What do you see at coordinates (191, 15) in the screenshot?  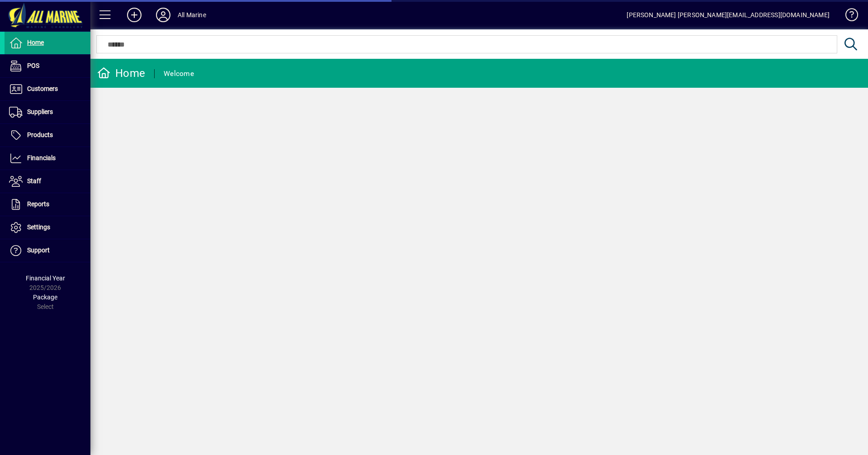 I see `div: All Marine` at bounding box center [191, 15].